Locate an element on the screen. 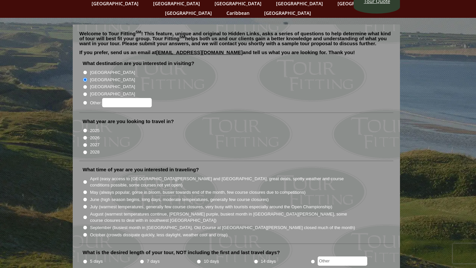 The width and height of the screenshot is (476, 268). label: 14 days is located at coordinates (268, 262).